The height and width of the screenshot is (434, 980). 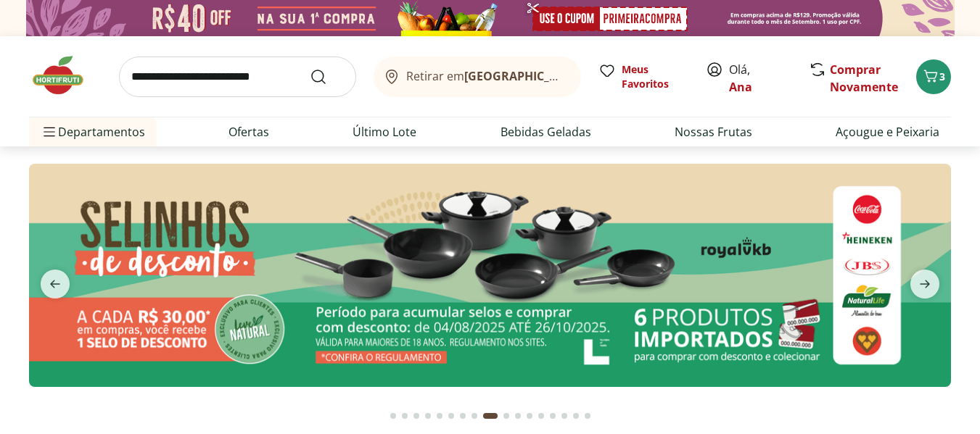 I want to click on span: 3, so click(x=942, y=76).